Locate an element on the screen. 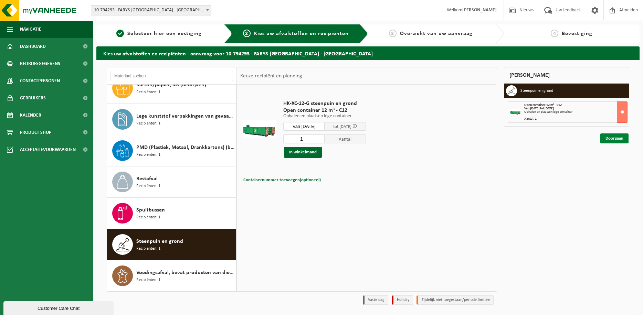  h3: Steenpuin en grond is located at coordinates (536, 91).